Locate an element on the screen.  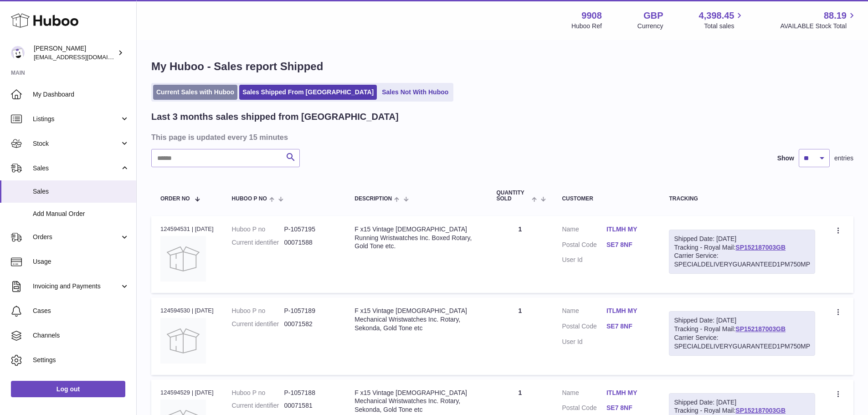
span: Channels is located at coordinates (81, 335).